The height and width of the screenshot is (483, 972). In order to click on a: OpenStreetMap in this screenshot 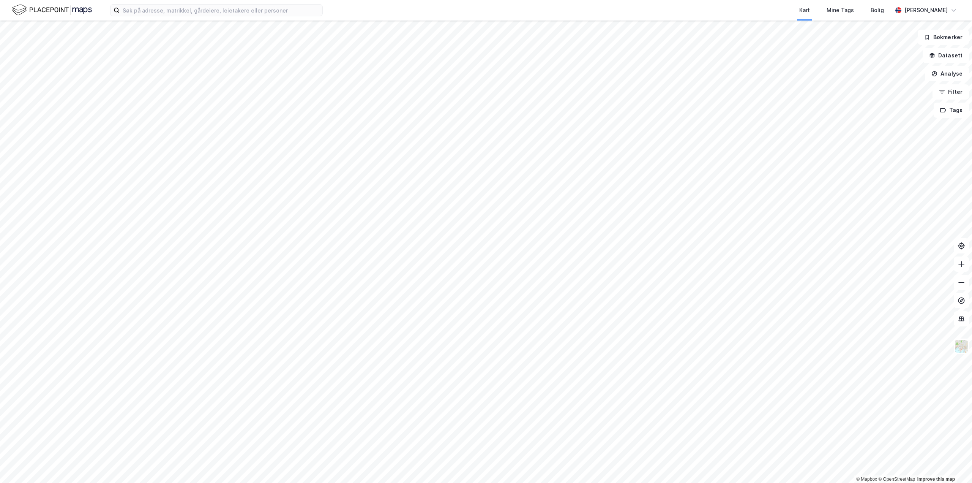, I will do `click(897, 479)`.